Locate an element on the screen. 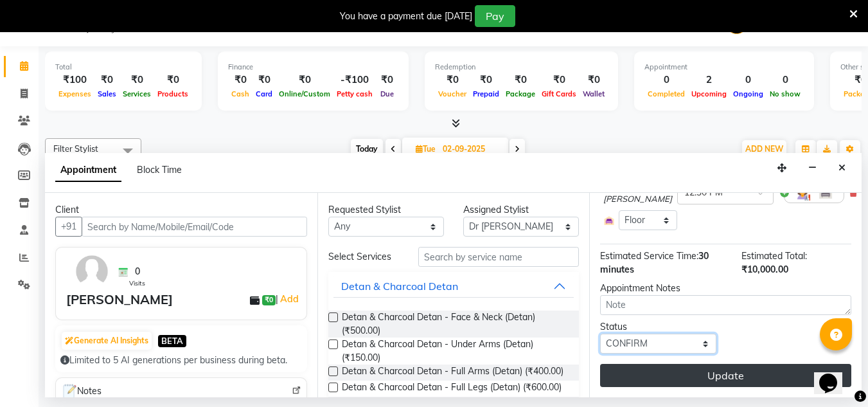 This screenshot has width=868, height=407. button: ADD NEW is located at coordinates (764, 150).